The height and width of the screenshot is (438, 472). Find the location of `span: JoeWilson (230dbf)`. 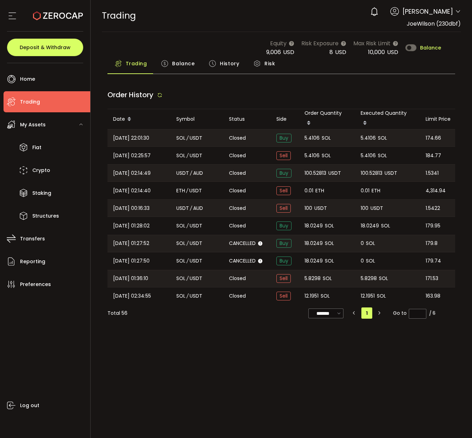

span: JoeWilson (230dbf) is located at coordinates (434, 24).